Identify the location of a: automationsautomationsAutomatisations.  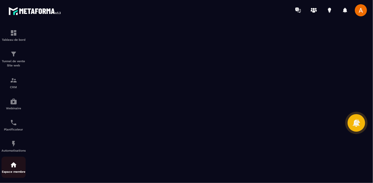
(14, 146).